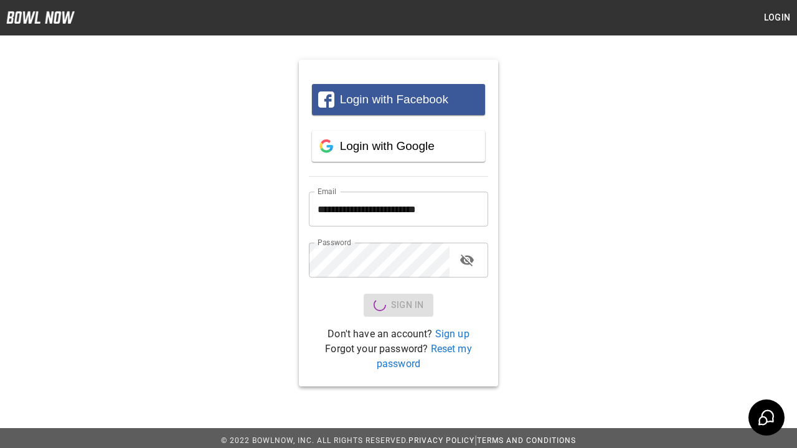  I want to click on p: Don't have an account?, so click(399, 334).